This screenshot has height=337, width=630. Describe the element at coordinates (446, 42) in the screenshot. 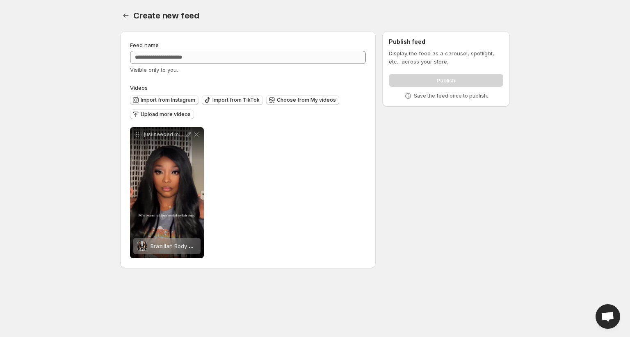

I see `h2: Publish feed` at that location.